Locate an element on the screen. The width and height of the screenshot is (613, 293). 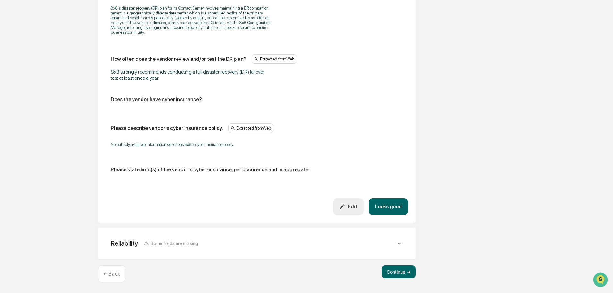
div: Start new chat is located at coordinates (64, 52).